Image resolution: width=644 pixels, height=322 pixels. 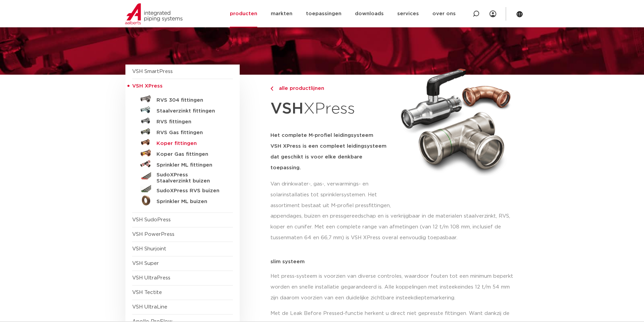 What do you see at coordinates (190, 202) in the screenshot?
I see `h5: Sprinkler ML buizen` at bounding box center [190, 202].